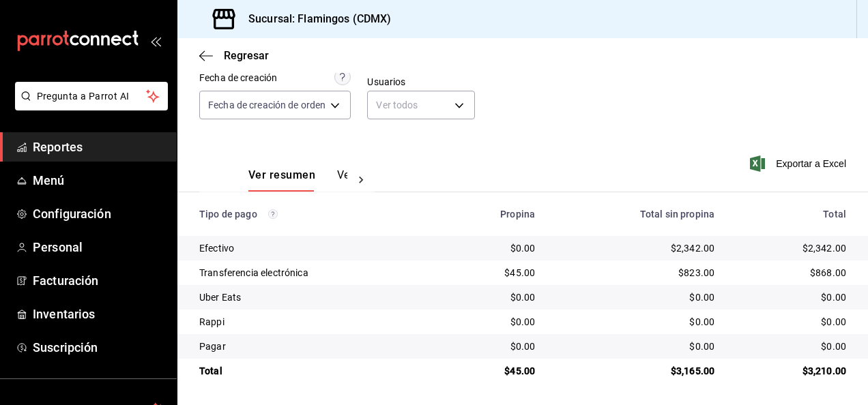 The width and height of the screenshot is (868, 405). What do you see at coordinates (636, 371) in the screenshot?
I see `div: $3,165.00` at bounding box center [636, 371].